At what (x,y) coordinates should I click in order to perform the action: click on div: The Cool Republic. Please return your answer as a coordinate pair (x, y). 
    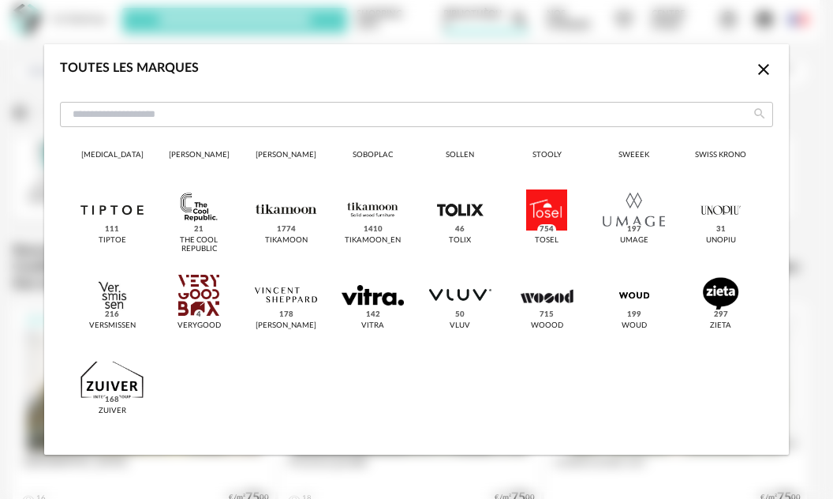
    Looking at the image, I should click on (199, 245).